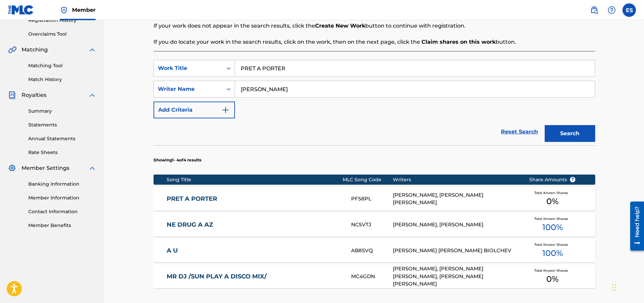 The height and width of the screenshot is (303, 644). I want to click on a: Contact Information, so click(62, 212).